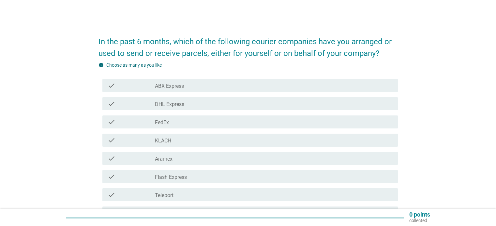 The image size is (496, 226). I want to click on label: KLACH, so click(163, 141).